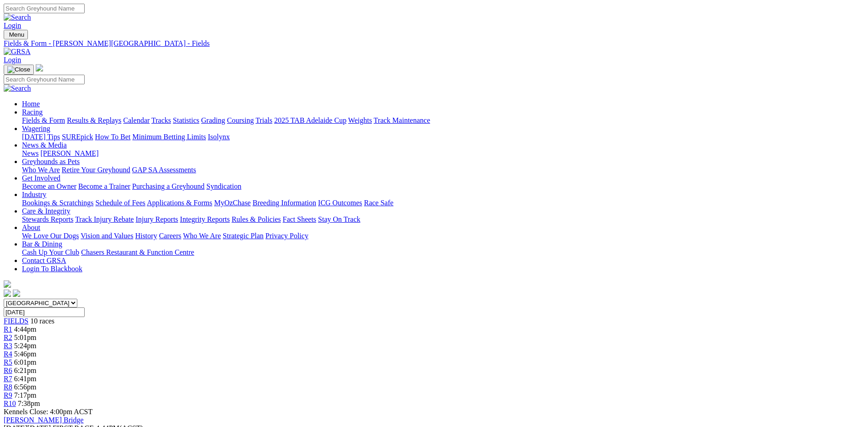 Image resolution: width=868 pixels, height=427 pixels. Describe the element at coordinates (104, 219) in the screenshot. I see `a: Track Injury Rebate` at that location.